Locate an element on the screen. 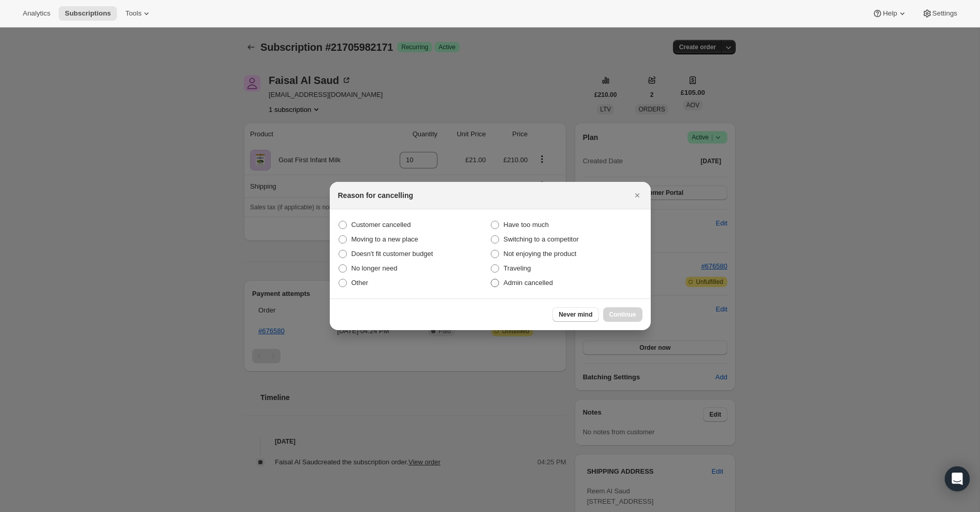  span: Moving to a new place is located at coordinates (385, 239).